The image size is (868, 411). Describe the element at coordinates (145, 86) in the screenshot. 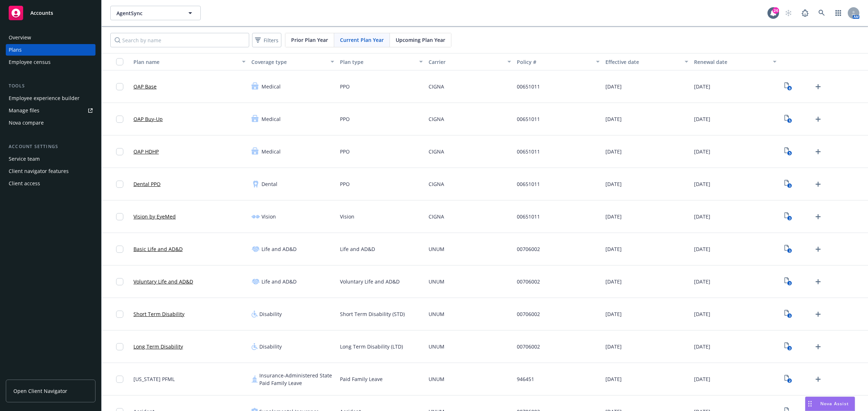

I see `a: OAP Base` at that location.